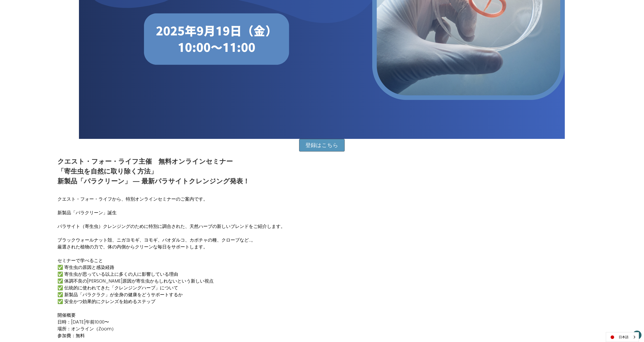  What do you see at coordinates (171, 213) in the screenshot?
I see `p: 新製品「パラクリーン」誕生` at bounding box center [171, 213].